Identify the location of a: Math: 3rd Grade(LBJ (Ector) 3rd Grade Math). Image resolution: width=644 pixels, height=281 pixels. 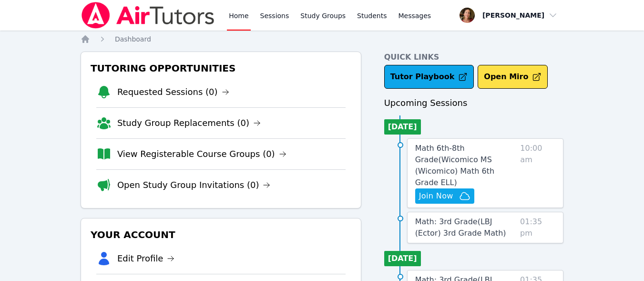
(466, 227).